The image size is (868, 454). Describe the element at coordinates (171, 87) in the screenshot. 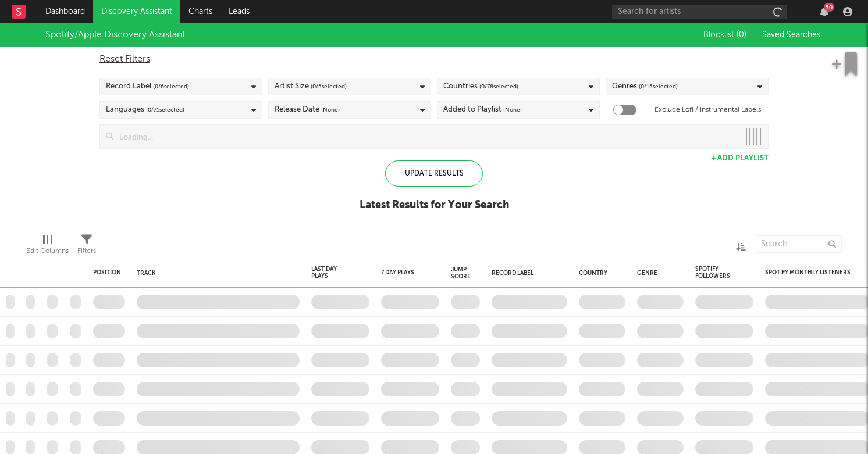

I see `span: ( 0 / 6 selected)` at that location.